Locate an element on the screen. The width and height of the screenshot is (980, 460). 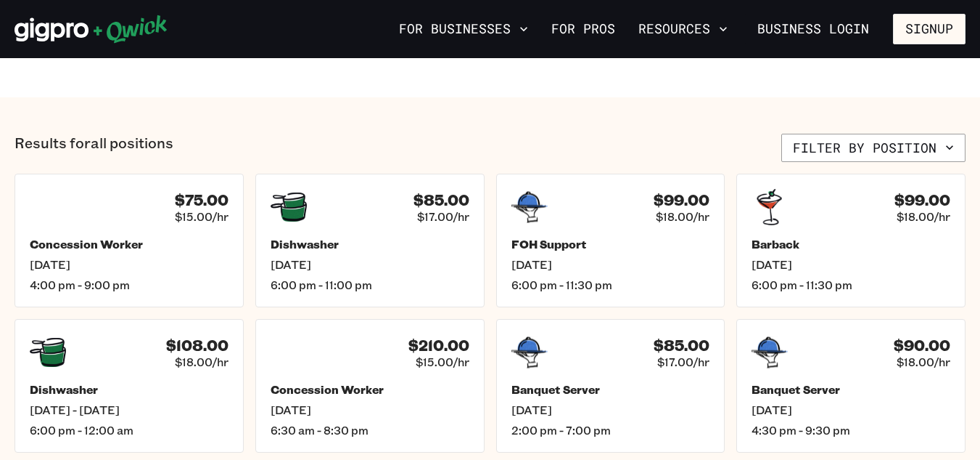
span: 4:00 pm - 9:00 pm is located at coordinates (129, 285).